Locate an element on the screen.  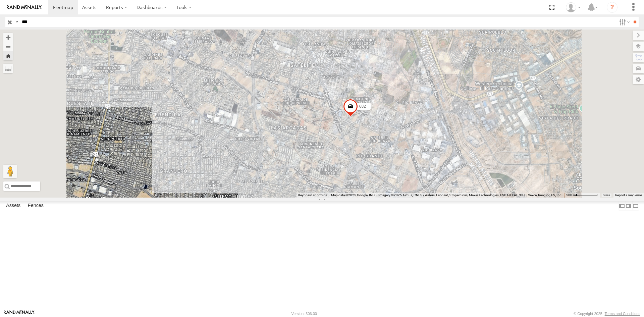
div: foxconn f is located at coordinates (573, 7).